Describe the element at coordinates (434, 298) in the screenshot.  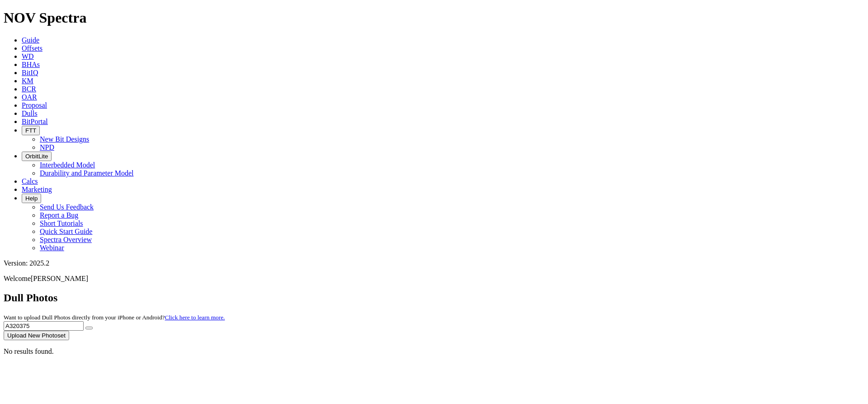
I see `h2: Dull Photos` at that location.